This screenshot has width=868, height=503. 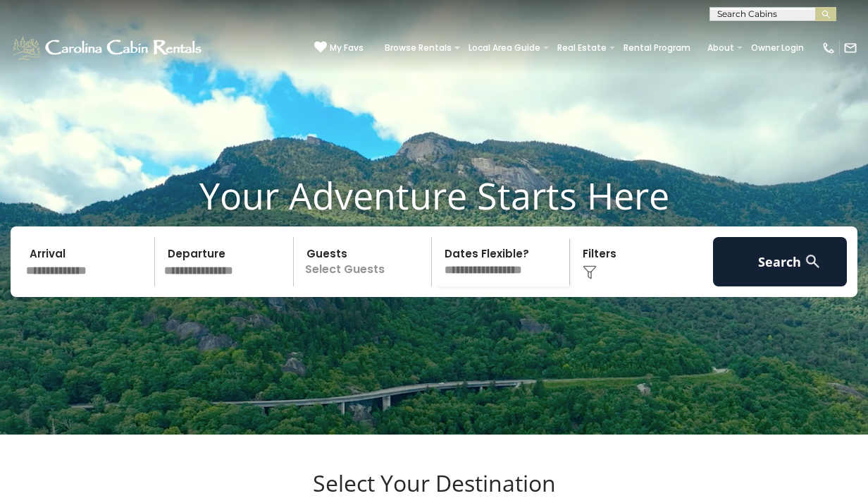 What do you see at coordinates (108, 48) in the screenshot?
I see `img: White-1-1-2.png` at bounding box center [108, 48].